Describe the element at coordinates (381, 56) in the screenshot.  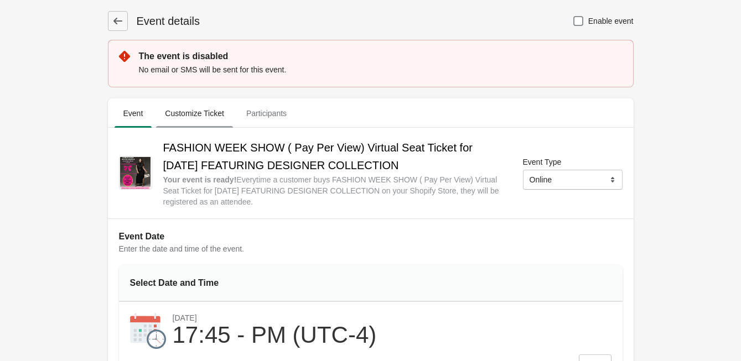
I see `p: The event is disabled` at that location.